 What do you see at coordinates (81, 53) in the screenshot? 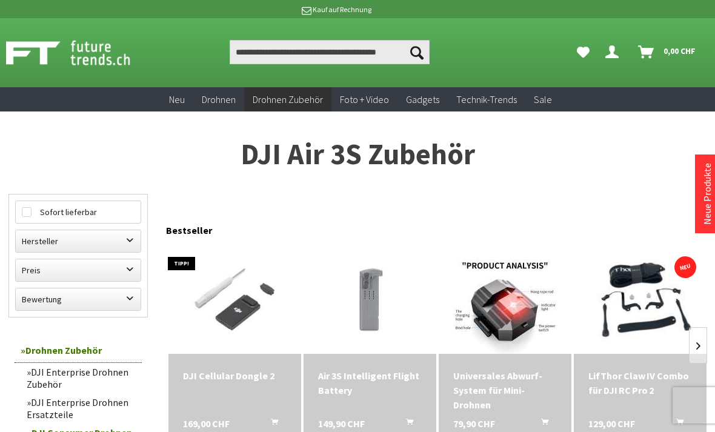
I see `a: Shop Futuretrends - zur Startseite wechseln` at bounding box center [81, 53].